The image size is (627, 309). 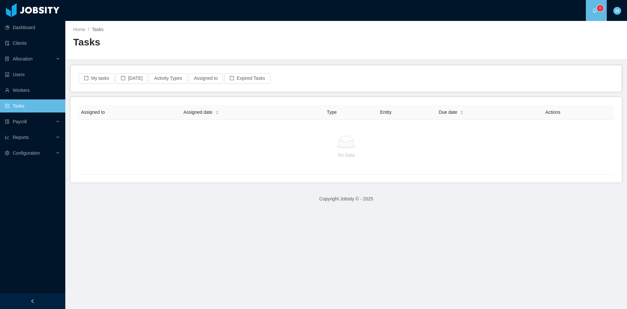 I want to click on span: Actions, so click(x=553, y=112).